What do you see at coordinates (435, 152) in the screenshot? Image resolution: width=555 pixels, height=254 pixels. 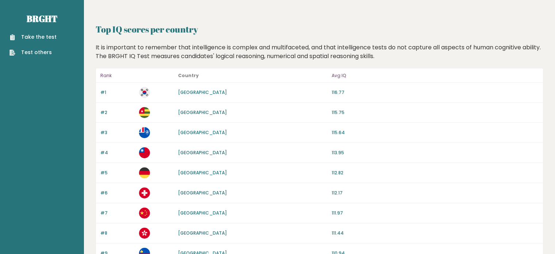 I see `p: 113.95` at bounding box center [435, 152].